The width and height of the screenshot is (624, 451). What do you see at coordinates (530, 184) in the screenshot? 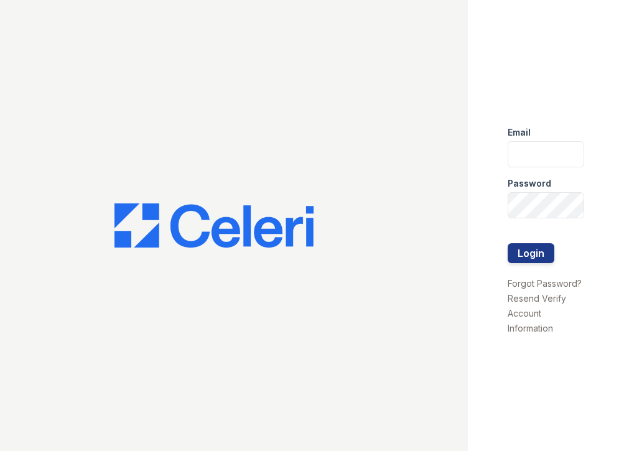
I see `label: Password` at bounding box center [530, 184].